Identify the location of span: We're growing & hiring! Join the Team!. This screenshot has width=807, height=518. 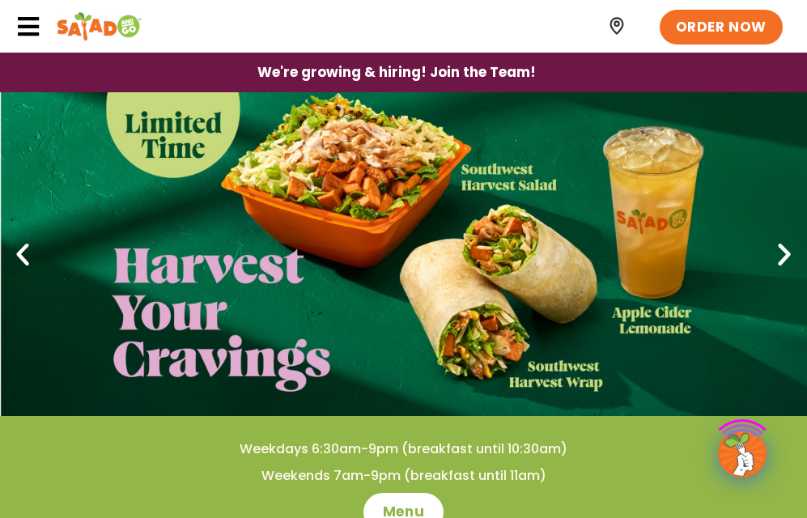
(396, 72).